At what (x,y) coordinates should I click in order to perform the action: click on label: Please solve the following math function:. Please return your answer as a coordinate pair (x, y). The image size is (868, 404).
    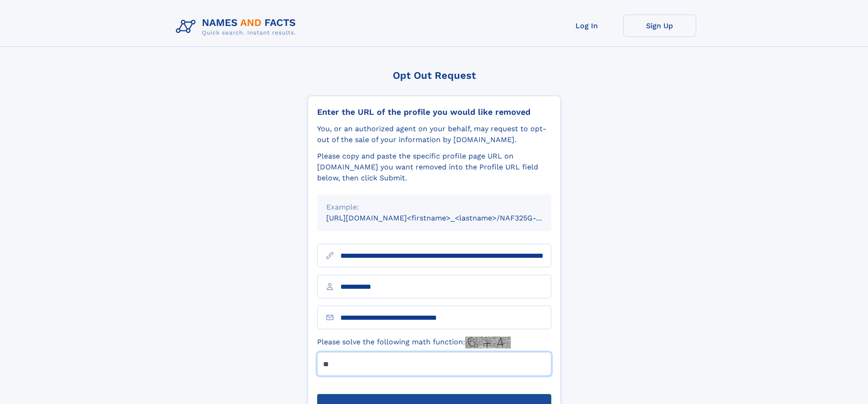
    Looking at the image, I should click on (414, 343).